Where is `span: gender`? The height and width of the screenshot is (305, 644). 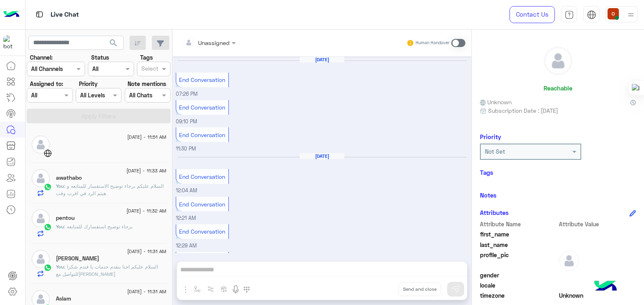
span: gender is located at coordinates (518, 275).